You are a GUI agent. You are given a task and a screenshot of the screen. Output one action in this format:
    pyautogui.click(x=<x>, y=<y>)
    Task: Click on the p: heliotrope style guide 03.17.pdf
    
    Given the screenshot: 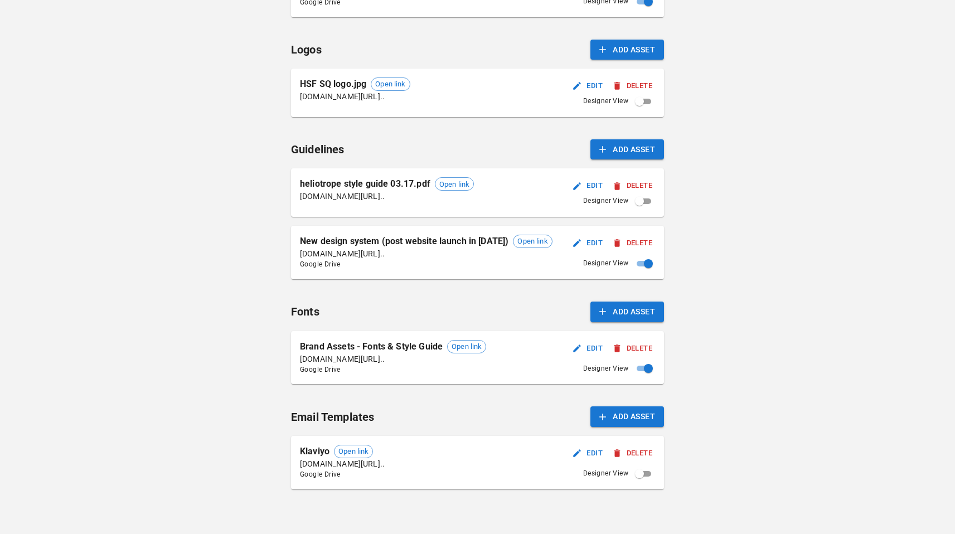 What is the action you would take?
    pyautogui.click(x=365, y=184)
    